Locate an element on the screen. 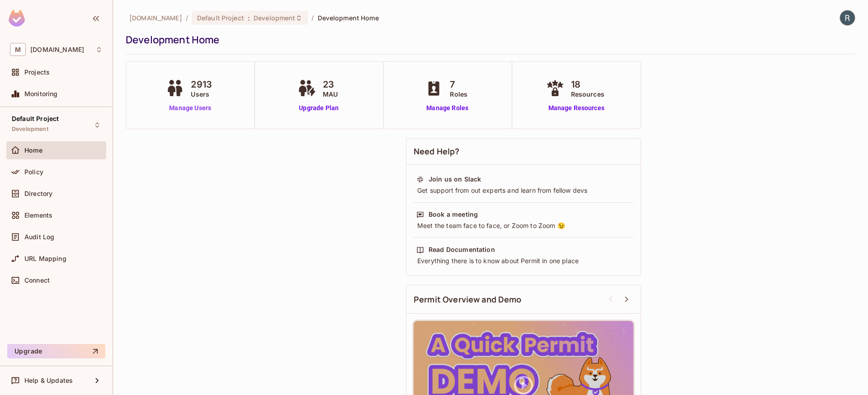 This screenshot has width=868, height=395. div: Meet the team face to face, or Zoom to Zoom 😉 is located at coordinates (524, 226).